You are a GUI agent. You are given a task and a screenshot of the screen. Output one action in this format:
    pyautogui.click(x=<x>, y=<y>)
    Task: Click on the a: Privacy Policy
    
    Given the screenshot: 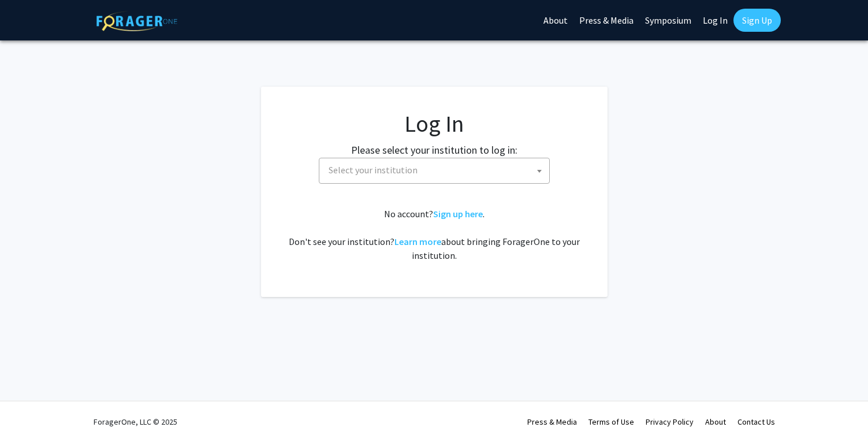 What is the action you would take?
    pyautogui.click(x=669, y=421)
    